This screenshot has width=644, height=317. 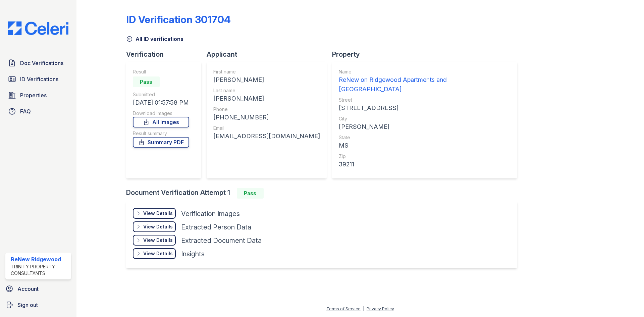 I want to click on div: Insights, so click(x=193, y=254).